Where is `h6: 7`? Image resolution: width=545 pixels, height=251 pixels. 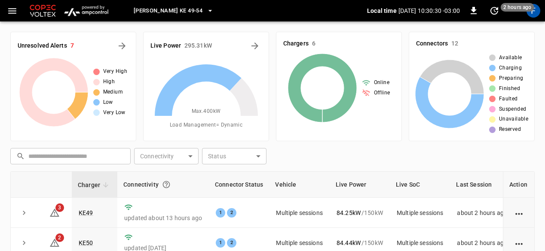
h6: 7 is located at coordinates (72, 46).